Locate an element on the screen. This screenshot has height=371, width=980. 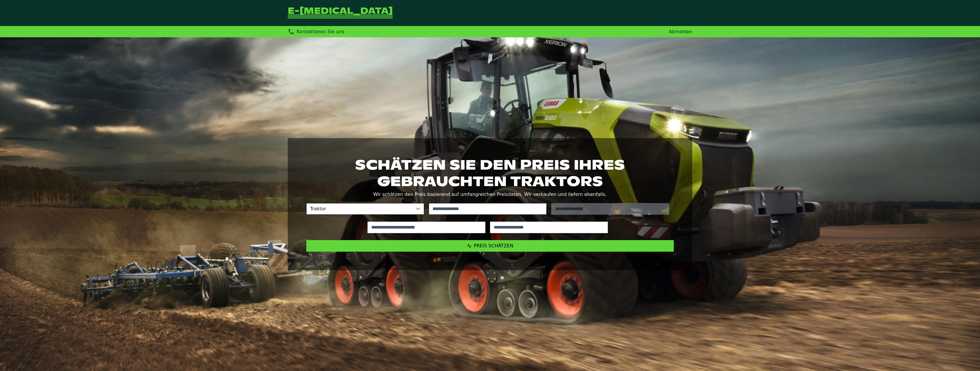
div: Kontaktieren Sie uns is located at coordinates (316, 31).